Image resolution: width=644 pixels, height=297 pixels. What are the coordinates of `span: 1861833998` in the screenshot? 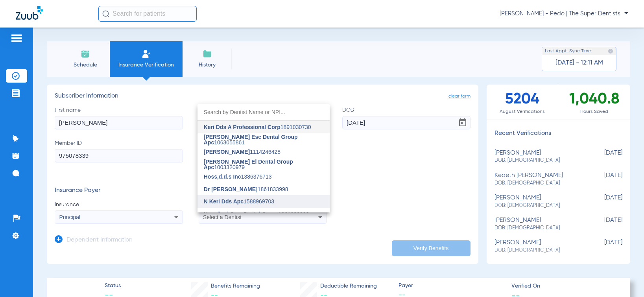 It's located at (246, 189).